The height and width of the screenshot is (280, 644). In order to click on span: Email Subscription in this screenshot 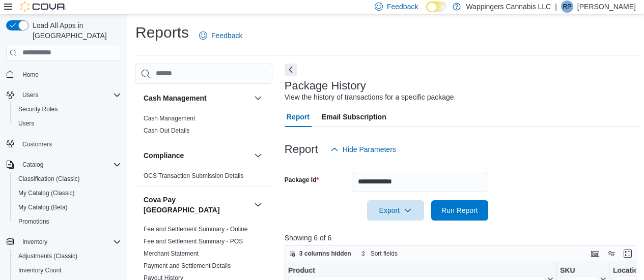, I will do `click(354, 117)`.